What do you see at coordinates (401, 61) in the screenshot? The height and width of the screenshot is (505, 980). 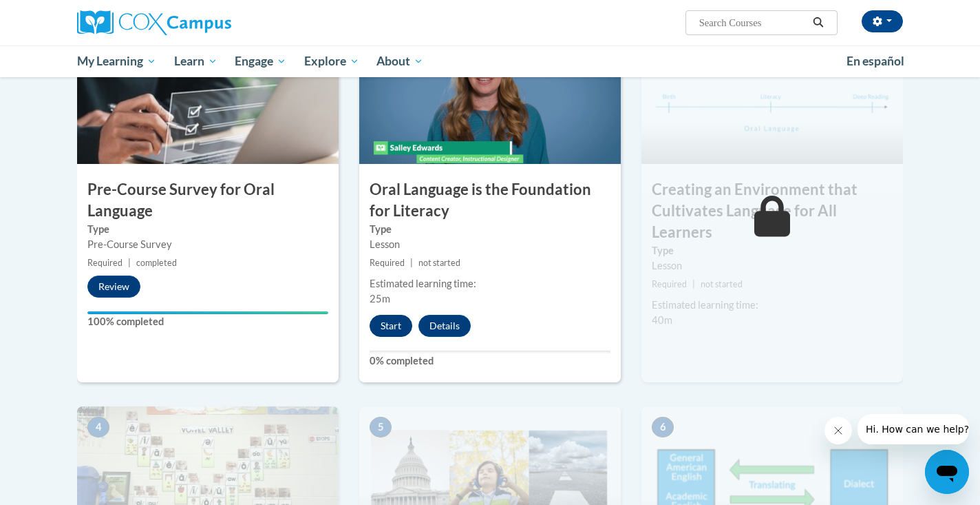 I see `a: About` at bounding box center [401, 61].